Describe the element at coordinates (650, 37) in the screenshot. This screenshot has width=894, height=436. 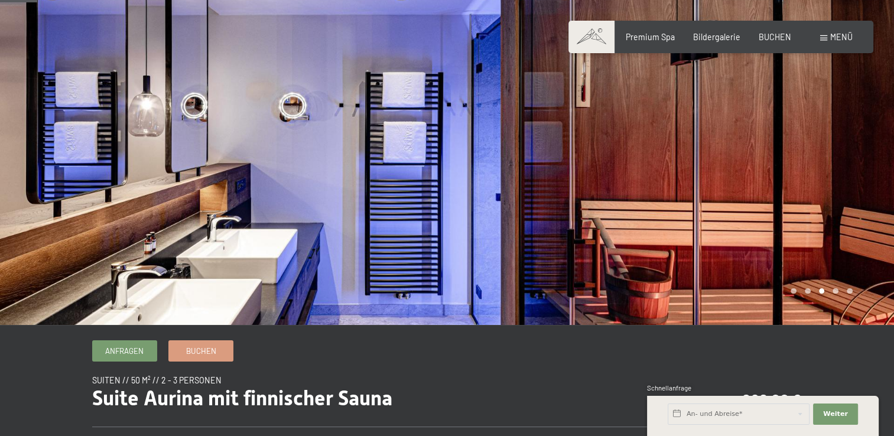
I see `a: Premium Spa` at that location.